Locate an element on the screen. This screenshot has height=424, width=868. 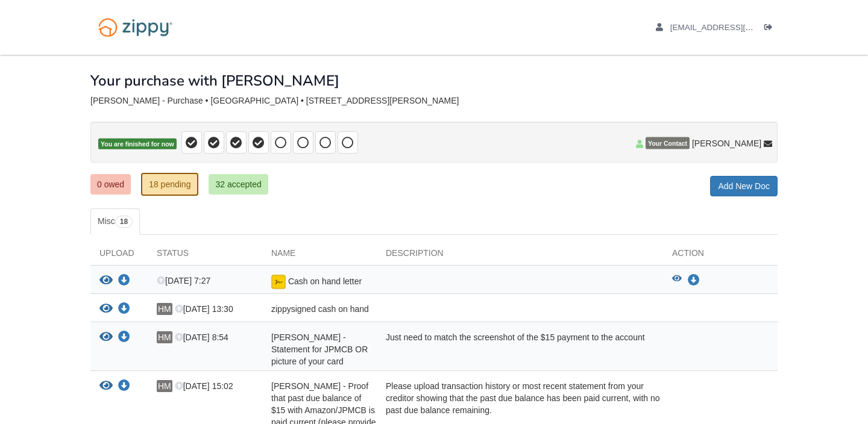
a: edit profile is located at coordinates (731, 29).